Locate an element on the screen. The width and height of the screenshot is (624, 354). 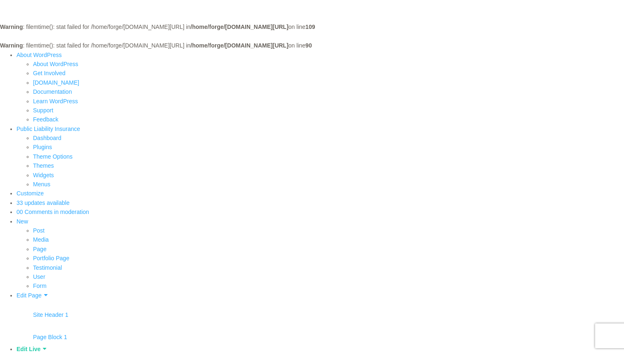
span: 0 is located at coordinates (18, 212).